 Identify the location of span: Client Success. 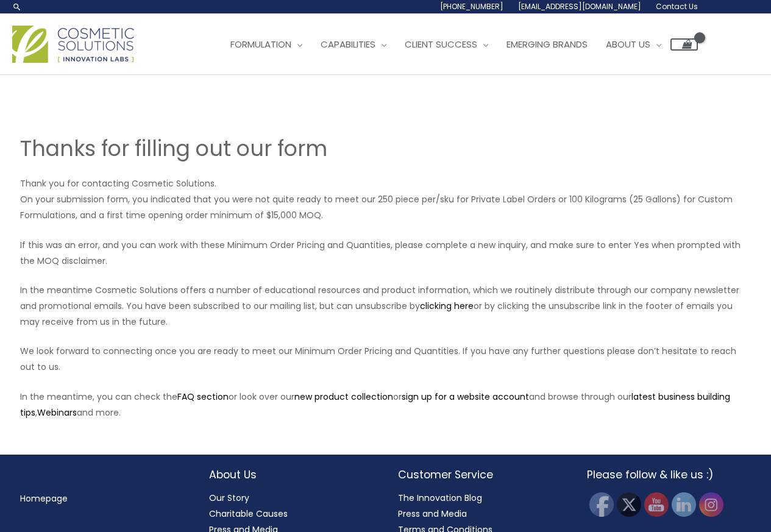
(441, 44).